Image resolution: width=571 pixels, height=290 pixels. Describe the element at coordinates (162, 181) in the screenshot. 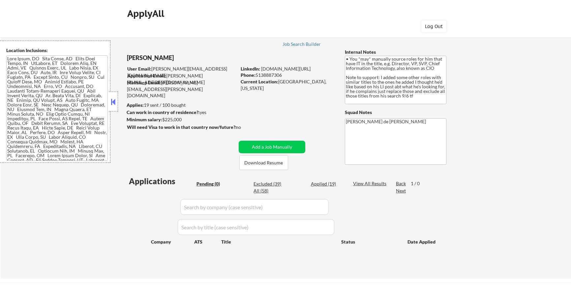

I see `div: Applications` at that location.